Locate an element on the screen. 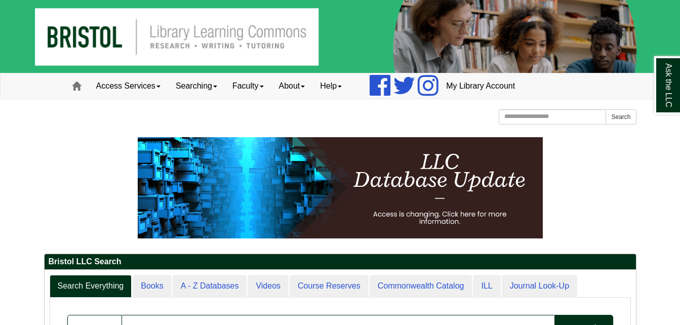 Image resolution: width=680 pixels, height=325 pixels. a: Help is located at coordinates (331, 86).